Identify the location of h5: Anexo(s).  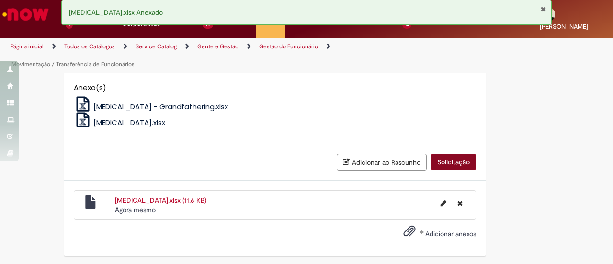
(275, 88).